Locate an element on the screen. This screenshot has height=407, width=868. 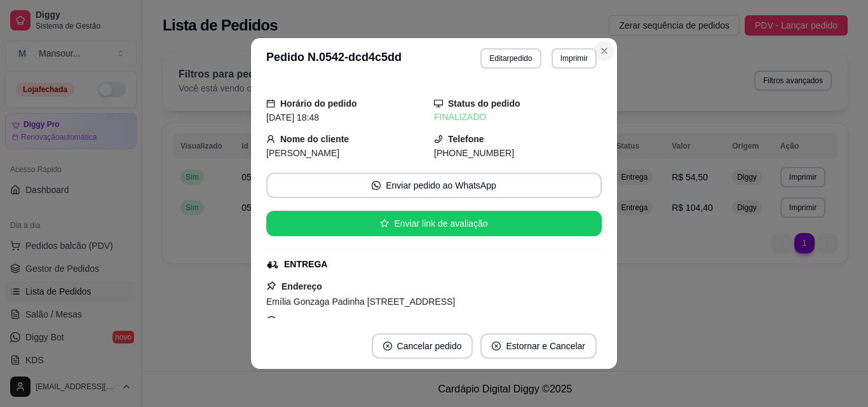
span: desktop is located at coordinates (439, 103).